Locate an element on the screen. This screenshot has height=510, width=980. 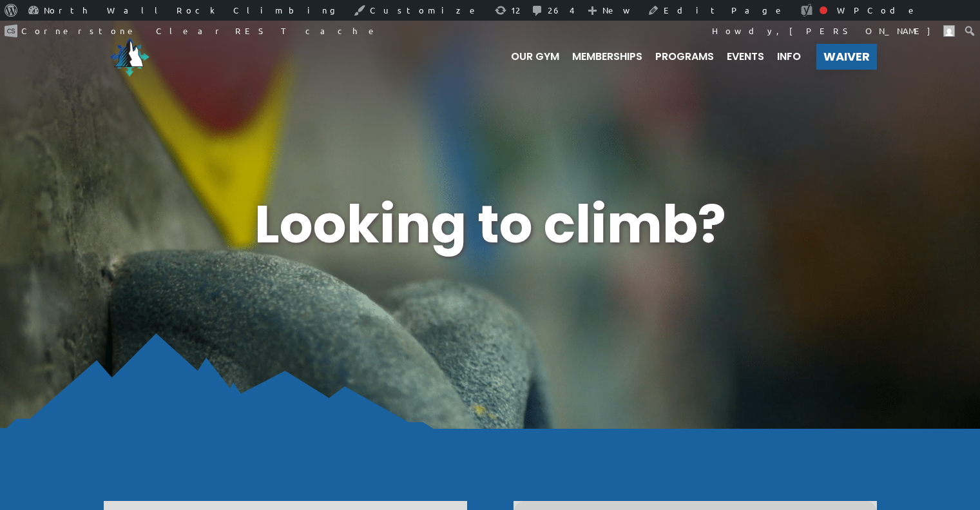
a: Programs is located at coordinates (678, 57).